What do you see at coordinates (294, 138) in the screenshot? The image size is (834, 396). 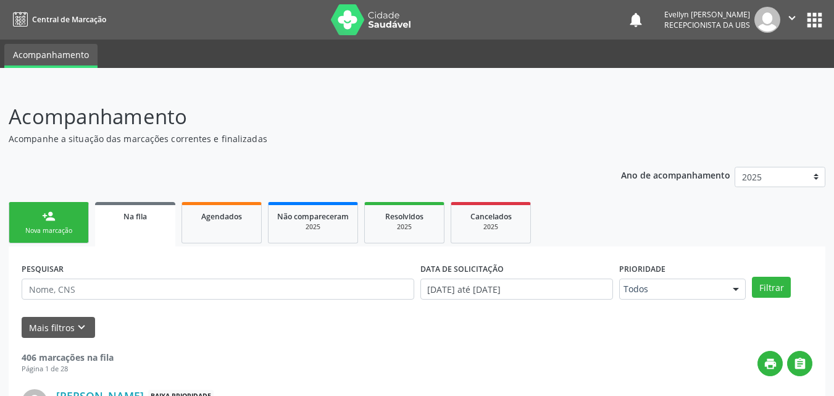 I see `p: Acompanhe a situação das marcações correntes e finalizadas` at bounding box center [294, 138].